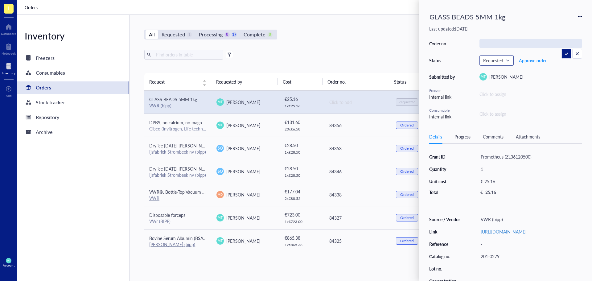  I want to click on div: Freezers, so click(45, 58).